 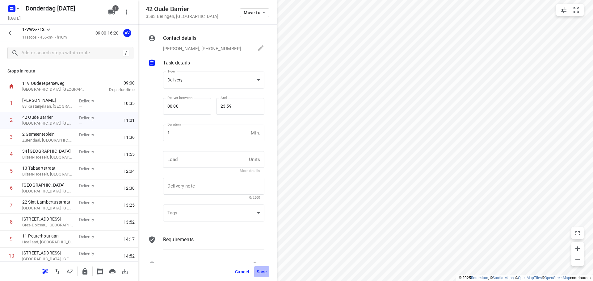 I want to click on div: 6, so click(x=11, y=188).